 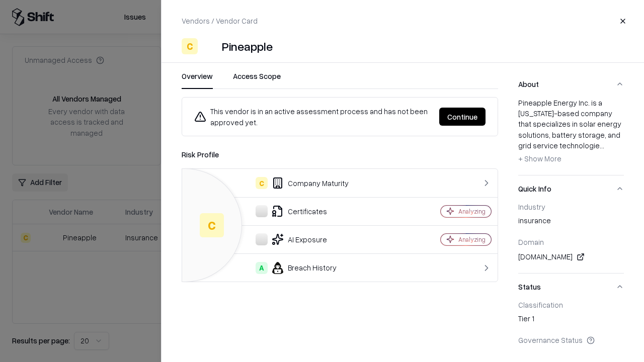 What do you see at coordinates (570, 207) in the screenshot?
I see `div: Industry` at bounding box center [570, 207].